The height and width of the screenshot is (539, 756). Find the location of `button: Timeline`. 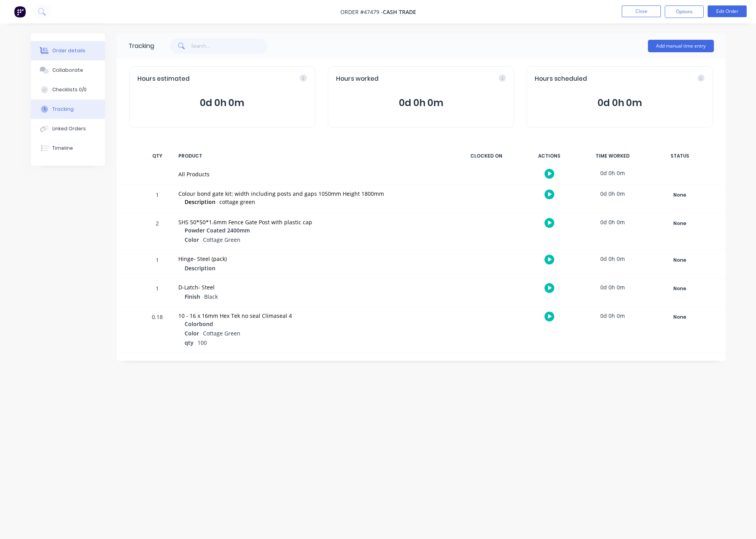

button: Timeline is located at coordinates (68, 148).